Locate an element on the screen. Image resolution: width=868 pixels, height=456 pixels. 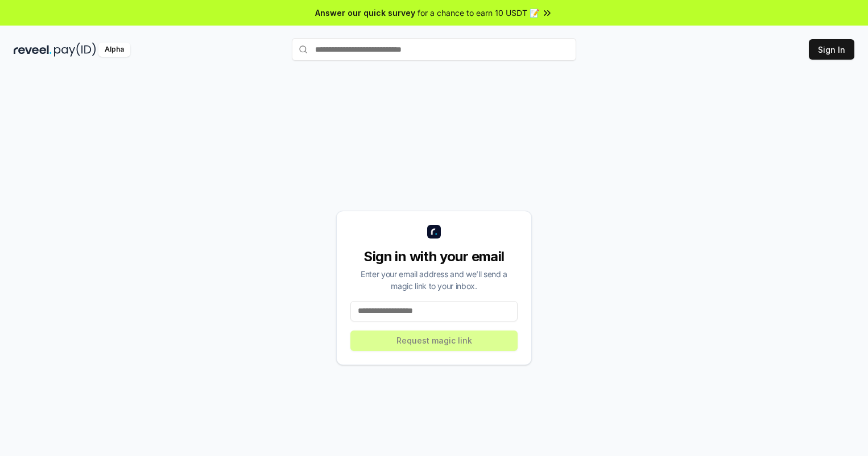
div: Sign in with your email is located at coordinates (434, 257).